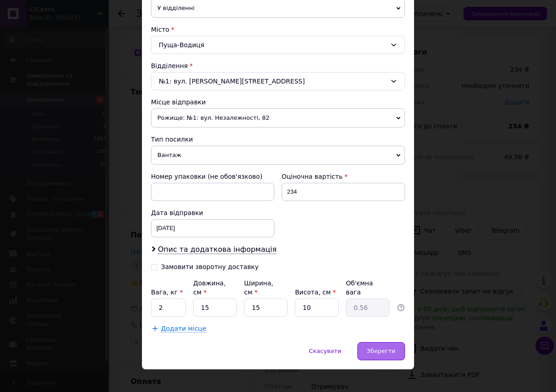 The width and height of the screenshot is (556, 392). Describe the element at coordinates (381, 351) in the screenshot. I see `span: Зберегти` at that location.